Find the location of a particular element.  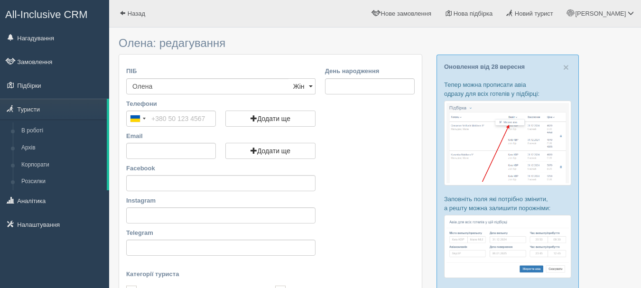

label: Telegram is located at coordinates (221, 233).